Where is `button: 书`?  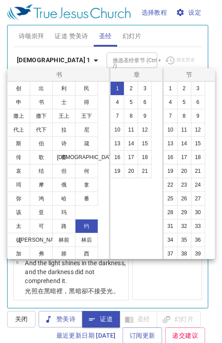 button: 书 is located at coordinates (41, 102).